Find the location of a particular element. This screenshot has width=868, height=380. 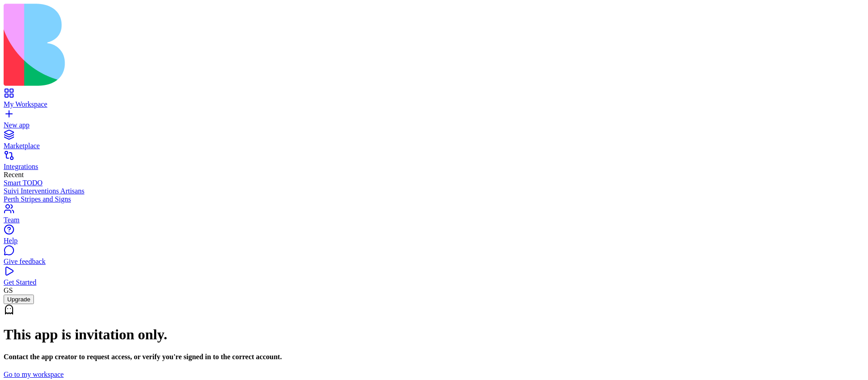

a: My Workspace is located at coordinates (434, 100).